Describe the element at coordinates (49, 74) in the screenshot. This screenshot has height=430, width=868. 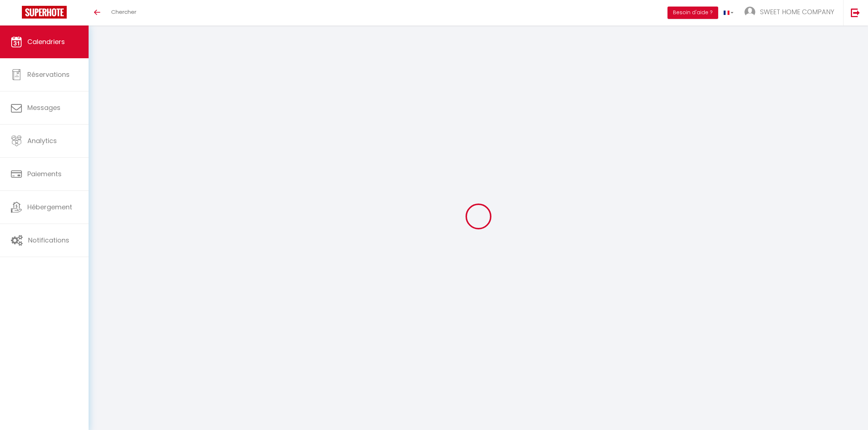
I see `span: Réservations` at that location.